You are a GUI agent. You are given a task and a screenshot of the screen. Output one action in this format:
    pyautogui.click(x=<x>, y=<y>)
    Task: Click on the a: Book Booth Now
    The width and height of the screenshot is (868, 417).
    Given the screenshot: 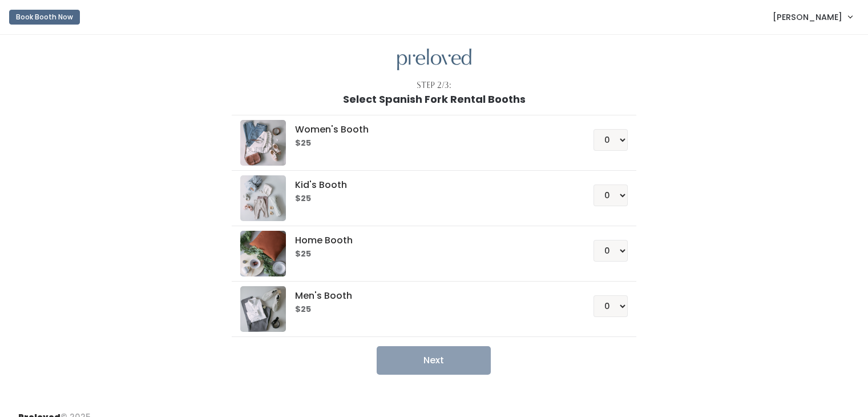 What is the action you would take?
    pyautogui.click(x=45, y=17)
    